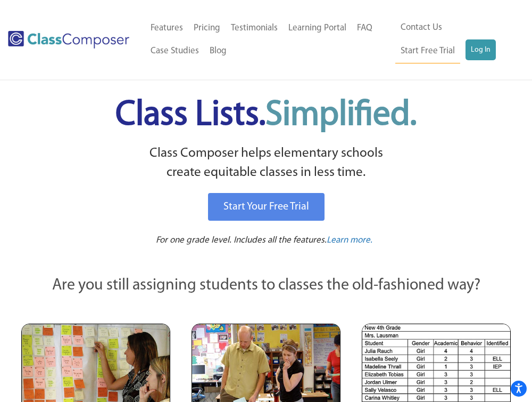  What do you see at coordinates (254, 28) in the screenshot?
I see `a: Testimonials` at bounding box center [254, 28].